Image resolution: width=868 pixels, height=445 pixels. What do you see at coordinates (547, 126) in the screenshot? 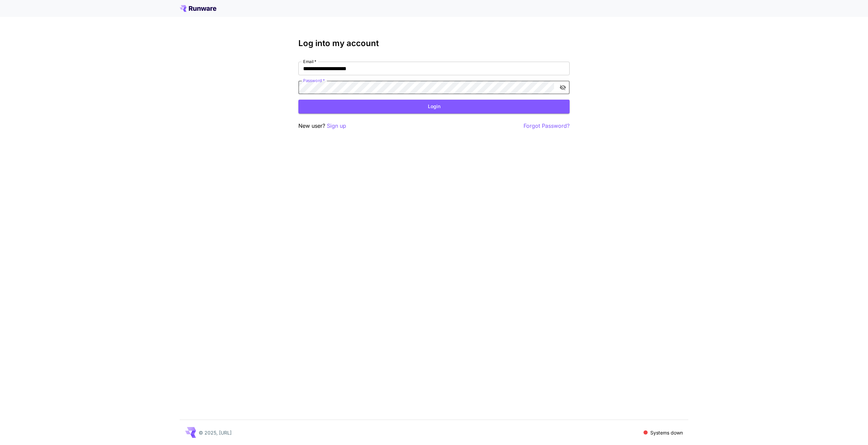
I see `button: Forgot Password?` at bounding box center [547, 126].